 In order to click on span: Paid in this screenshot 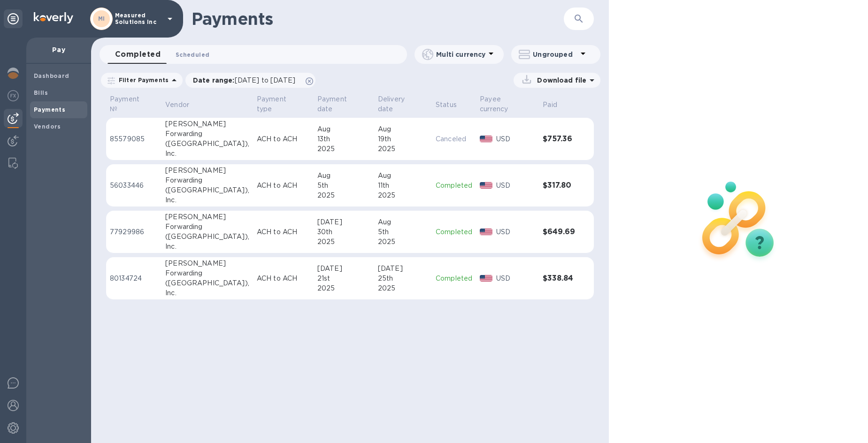, I will do `click(555, 104)`.